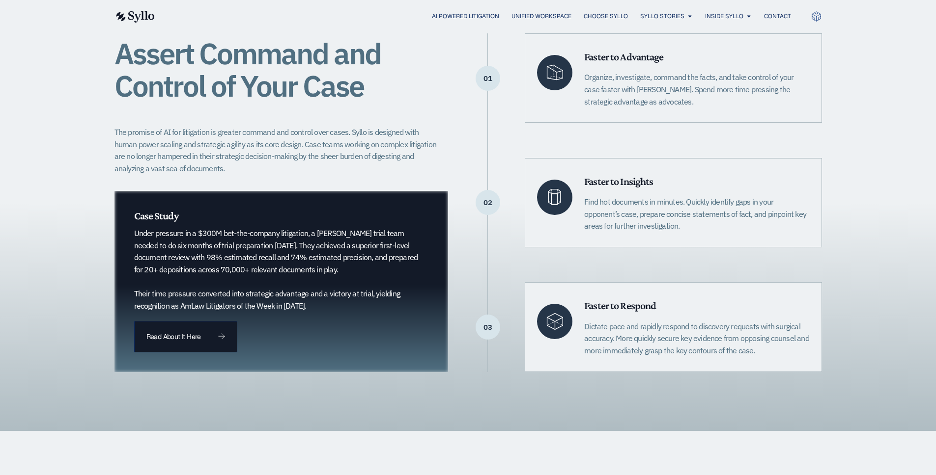  Describe the element at coordinates (488, 79) in the screenshot. I see `p: 01` at that location.